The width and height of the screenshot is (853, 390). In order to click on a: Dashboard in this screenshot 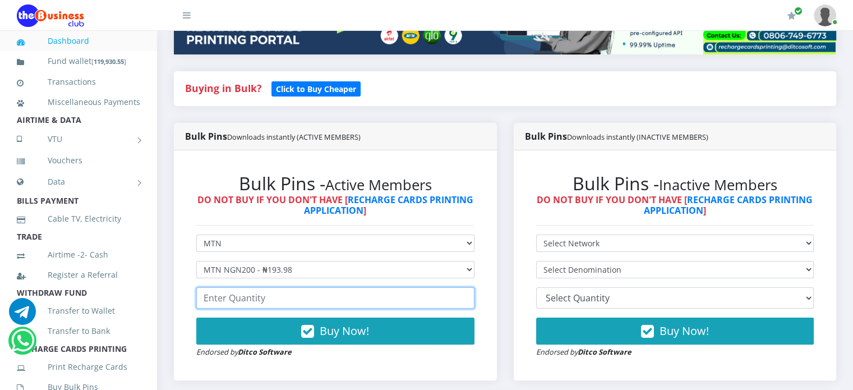, I will do `click(79, 41)`.